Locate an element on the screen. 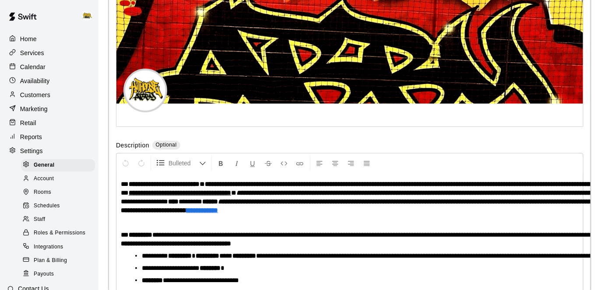 This screenshot has height=290, width=611. a: General is located at coordinates (59, 165).